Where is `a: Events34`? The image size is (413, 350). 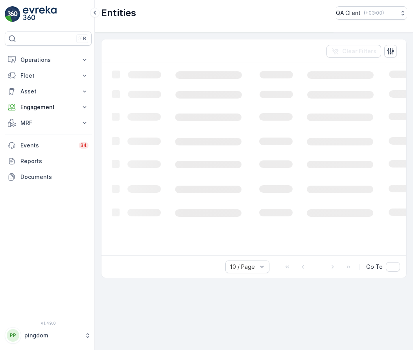
a: Events34 is located at coordinates (48, 145).